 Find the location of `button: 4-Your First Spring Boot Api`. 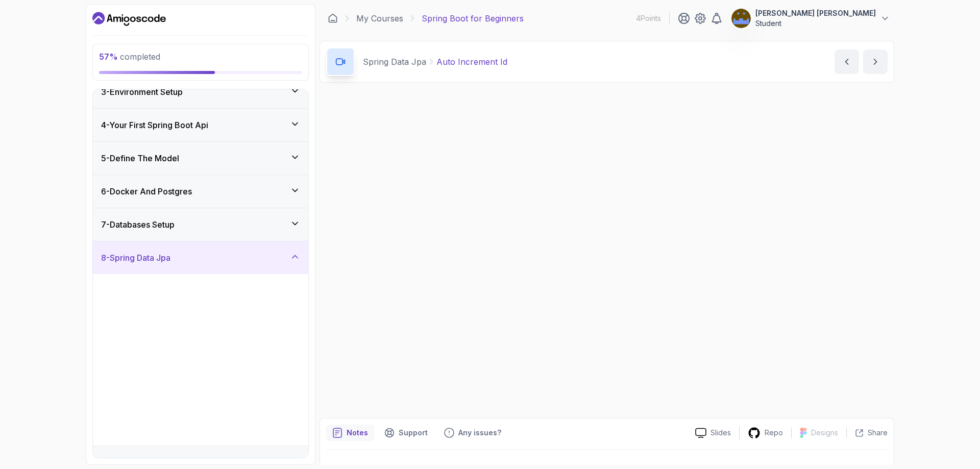

button: 4-Your First Spring Boot Api is located at coordinates (201, 125).